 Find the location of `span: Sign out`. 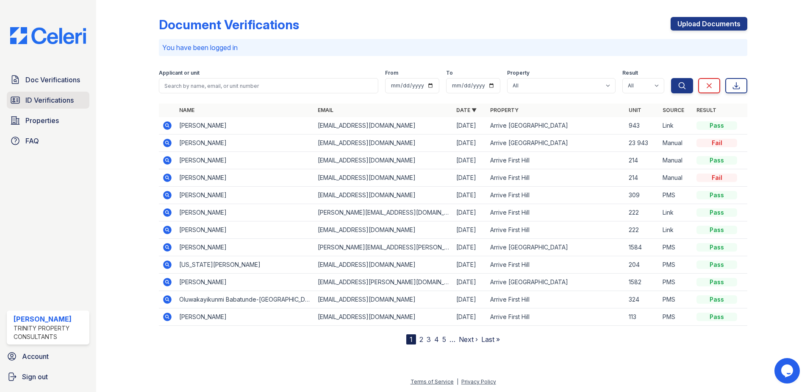

span: Sign out is located at coordinates (35, 376).